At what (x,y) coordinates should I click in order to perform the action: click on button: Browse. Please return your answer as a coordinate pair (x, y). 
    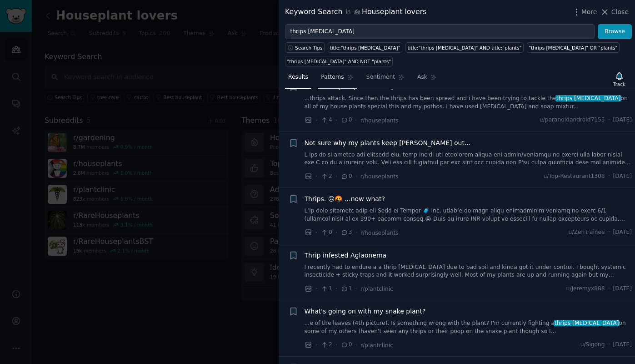
    Looking at the image, I should click on (615, 32).